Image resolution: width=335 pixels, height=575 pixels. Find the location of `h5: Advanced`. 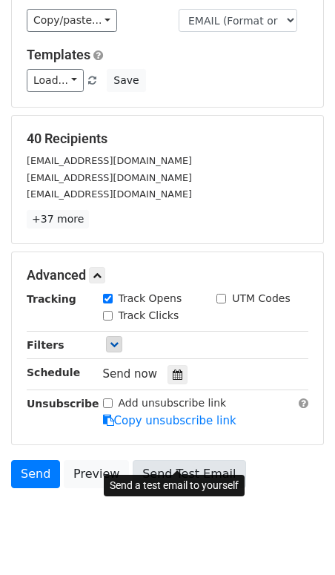

h5: Advanced is located at coordinates (168, 275).